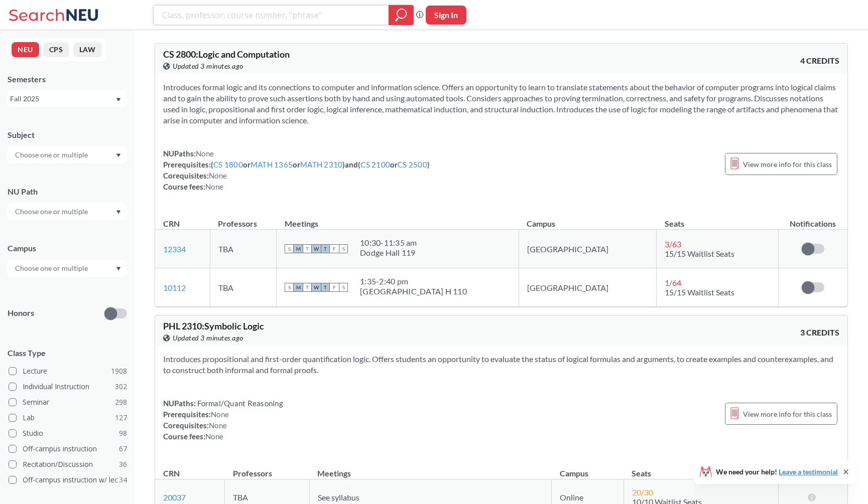 The width and height of the screenshot is (868, 504). What do you see at coordinates (642, 492) in the screenshot?
I see `span: 20 / 30` at bounding box center [642, 492].